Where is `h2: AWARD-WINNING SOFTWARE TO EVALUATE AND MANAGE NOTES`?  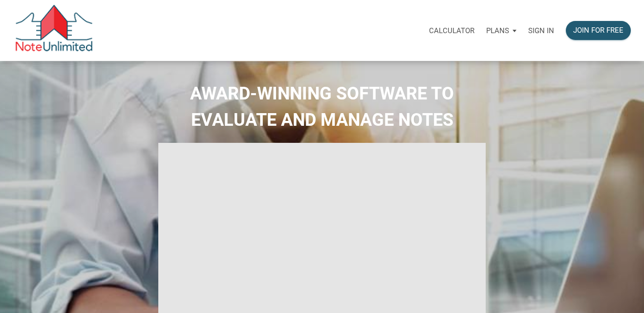
h2: AWARD-WINNING SOFTWARE TO EVALUATE AND MANAGE NOTES is located at coordinates (322, 107).